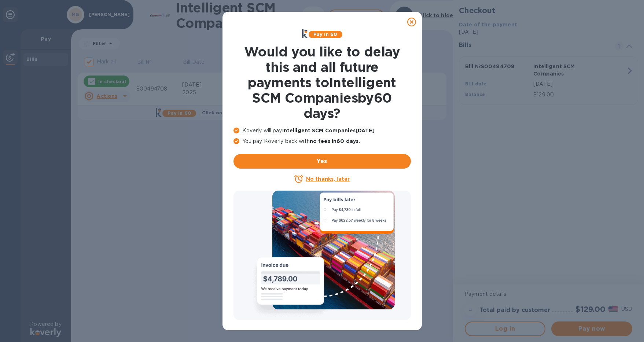  Describe the element at coordinates (322, 141) in the screenshot. I see `p: You pay Koverly back with` at that location.